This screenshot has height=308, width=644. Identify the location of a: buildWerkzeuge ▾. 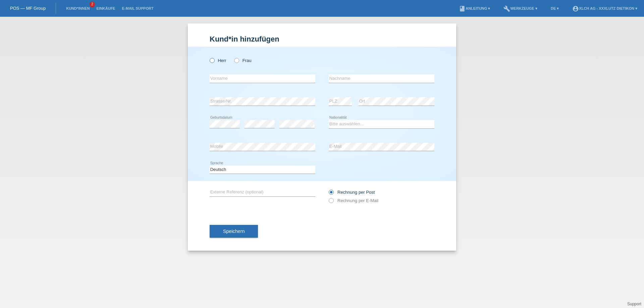
(520, 8).